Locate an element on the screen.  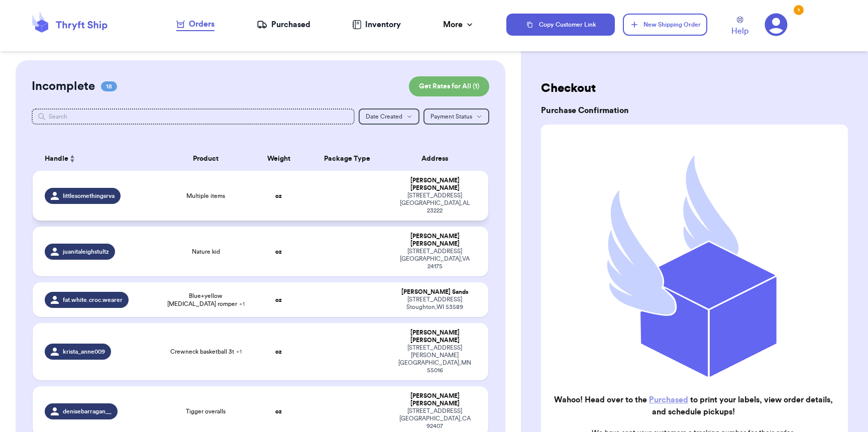
button: New Shipping Order is located at coordinates (665, 24).